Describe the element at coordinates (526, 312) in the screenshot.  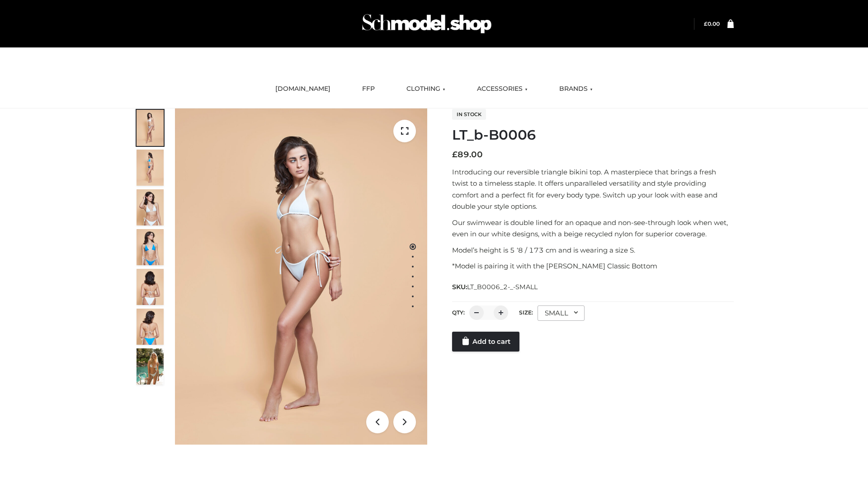
I see `label: Size:` at that location.